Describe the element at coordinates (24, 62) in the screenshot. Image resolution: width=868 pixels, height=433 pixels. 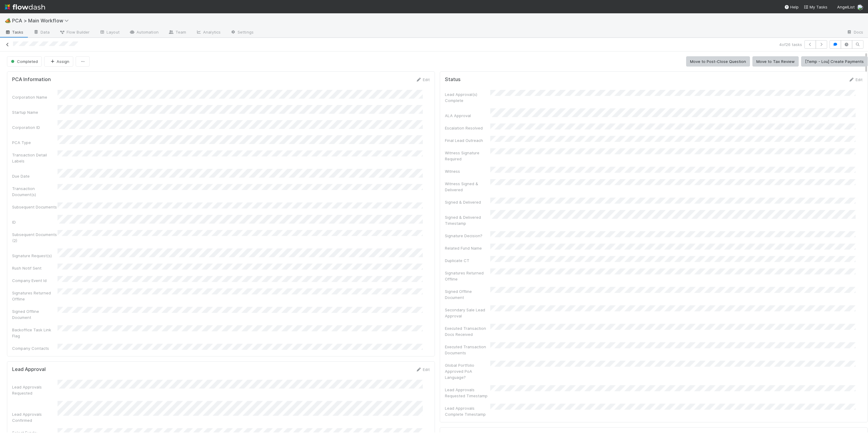
I see `button: Completed` at that location.